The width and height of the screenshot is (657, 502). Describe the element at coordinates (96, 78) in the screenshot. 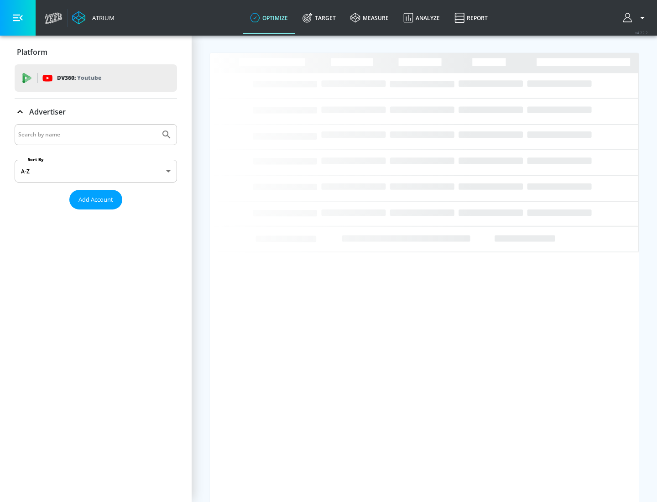

I see `div: DV360: Youtube` at that location.